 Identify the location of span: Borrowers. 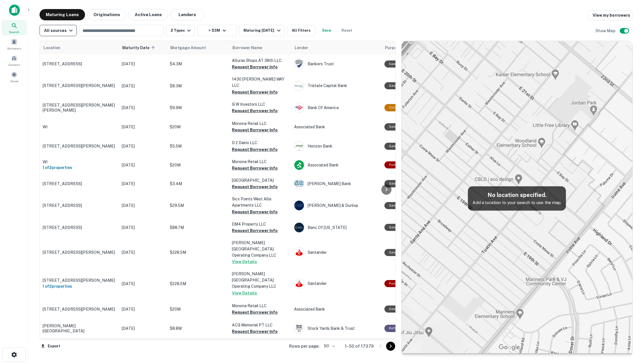
(14, 48).